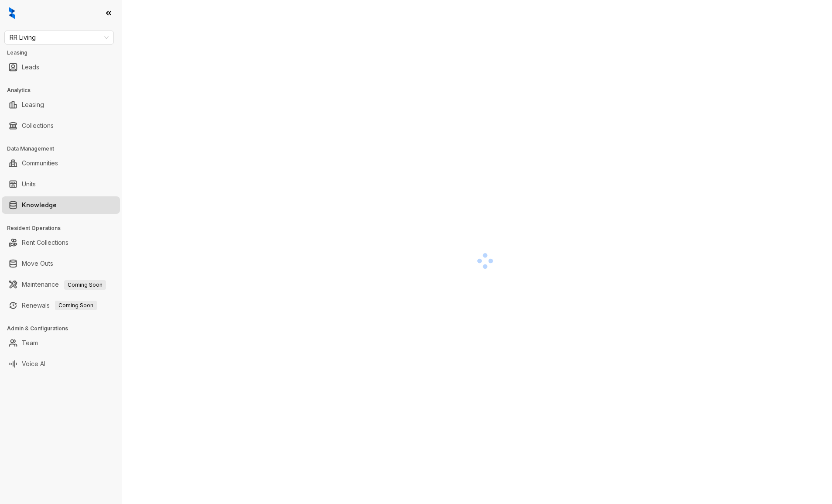 This screenshot has height=504, width=832. What do you see at coordinates (12, 13) in the screenshot?
I see `img: logo` at bounding box center [12, 13].